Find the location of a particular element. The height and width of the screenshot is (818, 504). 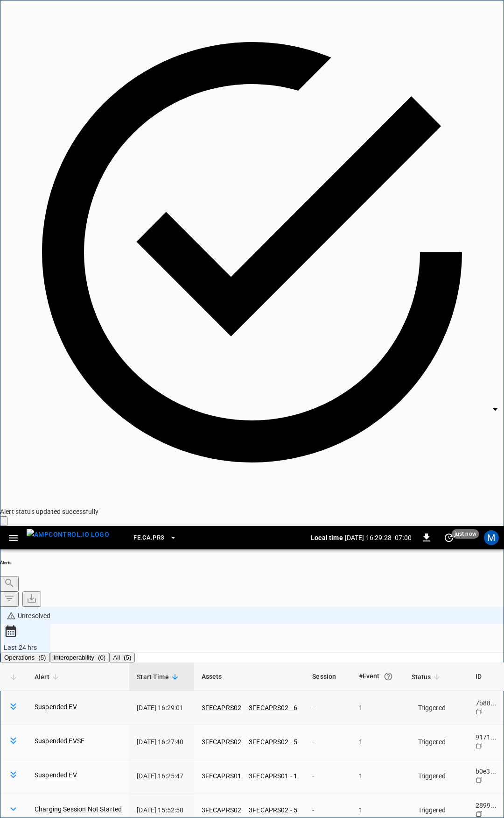

div: 7b88... is located at coordinates (486, 703).